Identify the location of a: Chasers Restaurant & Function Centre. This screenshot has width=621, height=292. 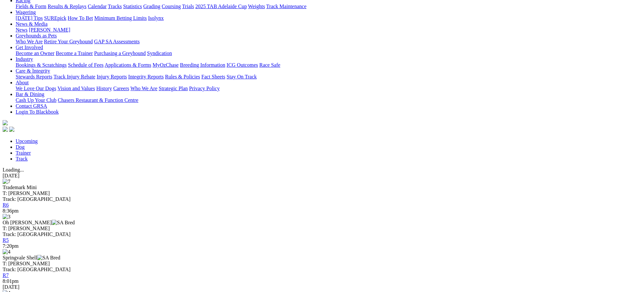
(98, 100).